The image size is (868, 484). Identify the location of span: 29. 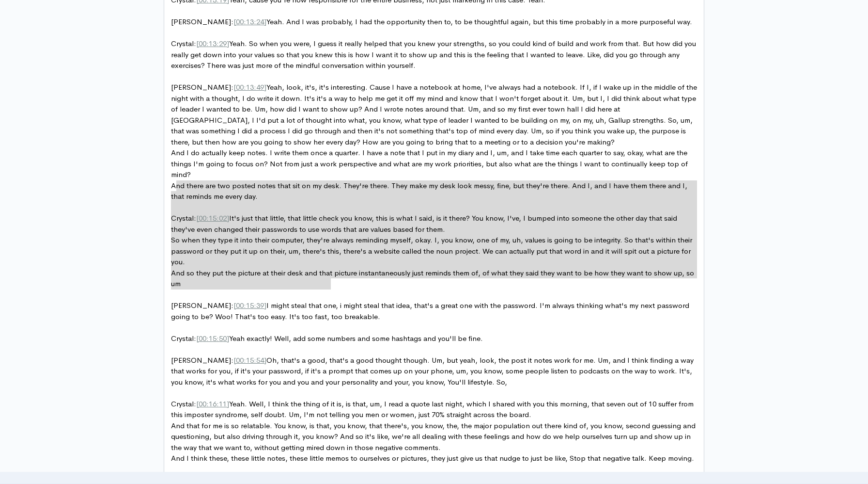
(223, 43).